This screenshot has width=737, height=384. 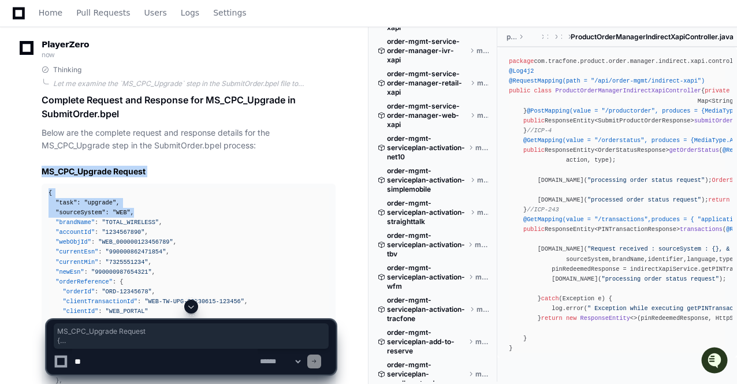 I want to click on img: 1756235613930-3d25f9e4-fa56-45dd-b3ad-e072dfbd1548, so click(x=22, y=96).